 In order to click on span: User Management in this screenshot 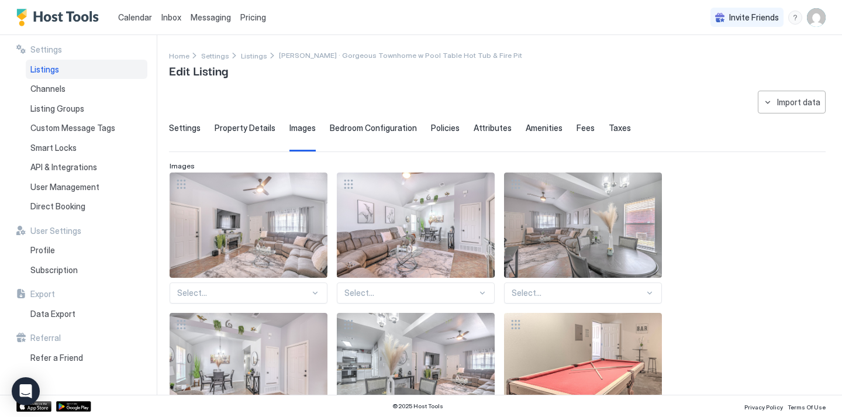, I will do `click(65, 187)`.